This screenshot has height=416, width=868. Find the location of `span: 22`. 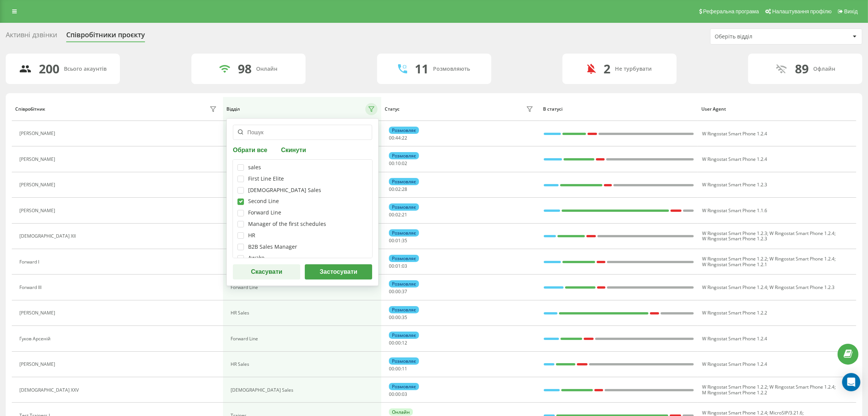

span: 22 is located at coordinates (404, 138).